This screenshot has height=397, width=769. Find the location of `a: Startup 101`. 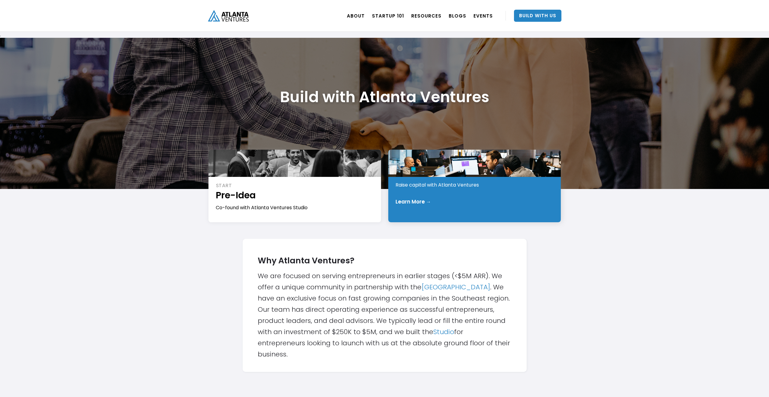

a: Startup 101 is located at coordinates (388, 16).